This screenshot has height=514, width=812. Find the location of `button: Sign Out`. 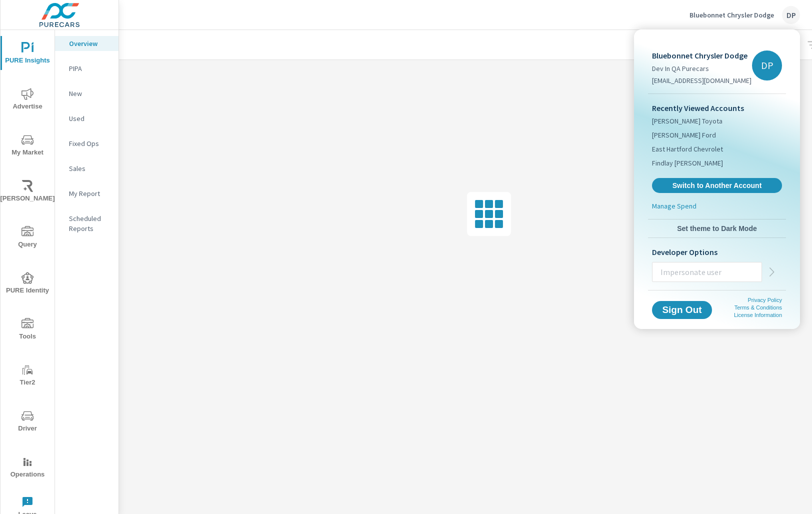

button: Sign Out is located at coordinates (682, 310).